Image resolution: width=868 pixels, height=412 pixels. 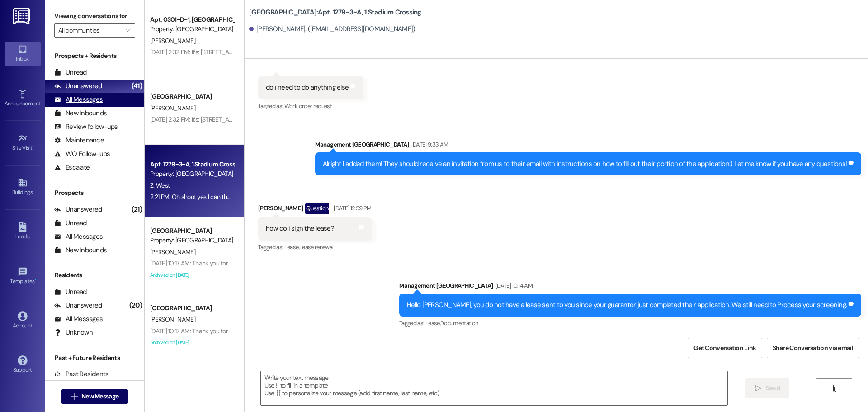 I want to click on div: Escalate, so click(x=72, y=167).